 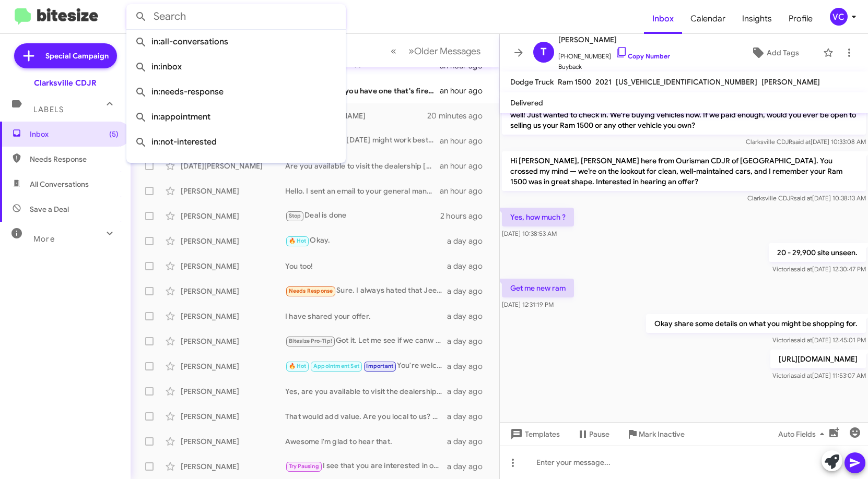 I want to click on a: Copy Number, so click(x=643, y=56).